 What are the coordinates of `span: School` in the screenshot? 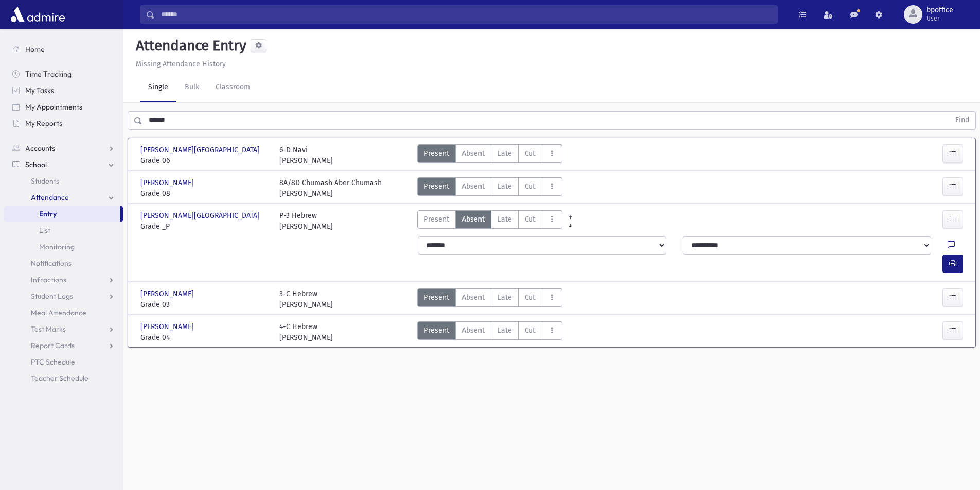 It's located at (36, 164).